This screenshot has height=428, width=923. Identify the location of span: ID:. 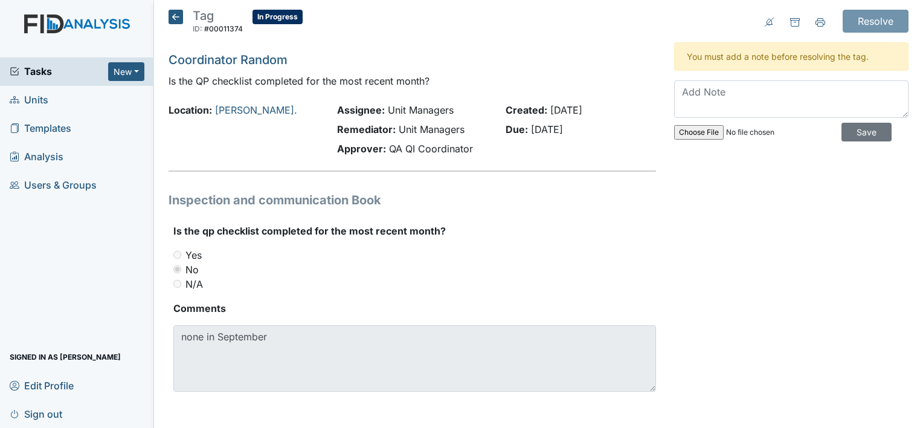
(198, 28).